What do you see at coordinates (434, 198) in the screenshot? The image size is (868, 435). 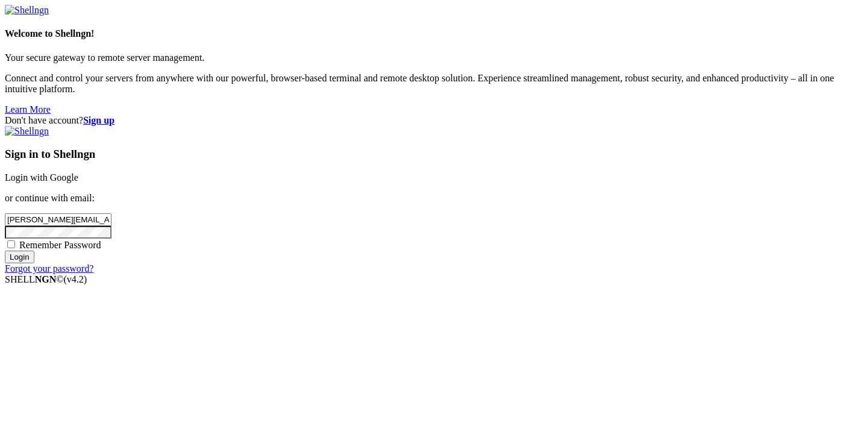 I see `p: or continue with email:` at bounding box center [434, 198].